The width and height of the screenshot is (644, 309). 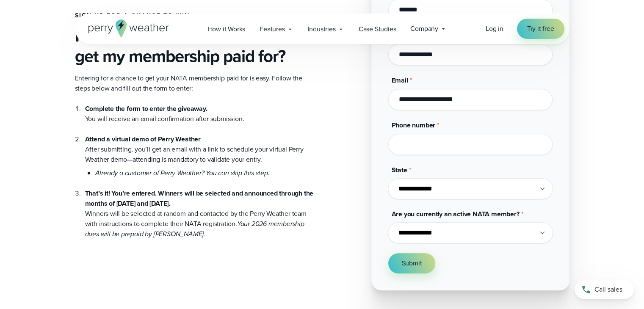 I want to click on h3: How do I enter for a chance to get my membership paid for?, so click(x=195, y=46).